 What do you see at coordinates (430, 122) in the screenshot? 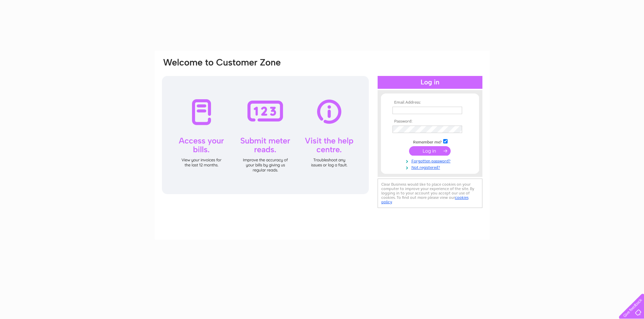
I see `th: Password:` at bounding box center [430, 122].